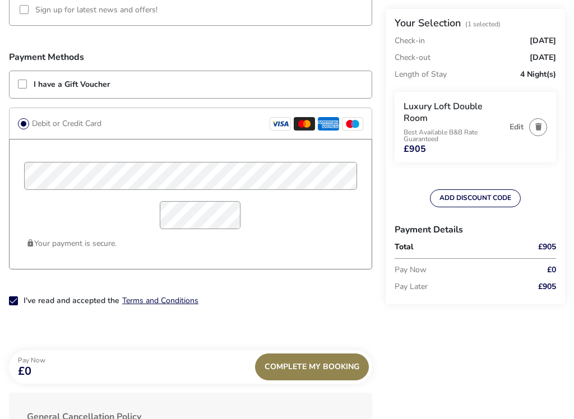  I want to click on label: I've read and accepted the, so click(71, 301).